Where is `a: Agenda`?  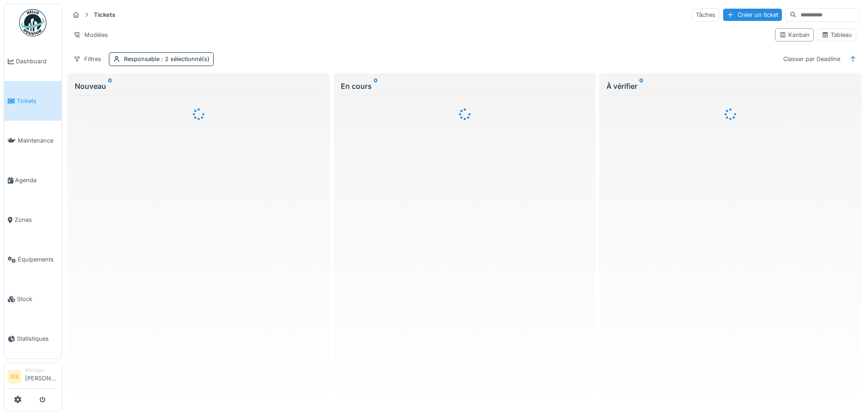
a: Agenda is located at coordinates (32, 180).